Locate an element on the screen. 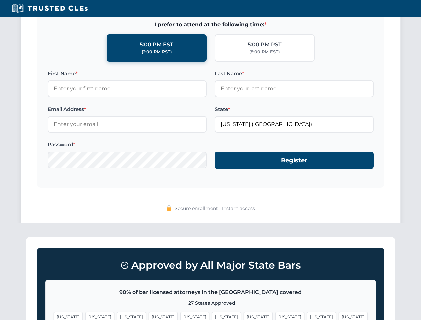  label: First Name is located at coordinates (127, 74).